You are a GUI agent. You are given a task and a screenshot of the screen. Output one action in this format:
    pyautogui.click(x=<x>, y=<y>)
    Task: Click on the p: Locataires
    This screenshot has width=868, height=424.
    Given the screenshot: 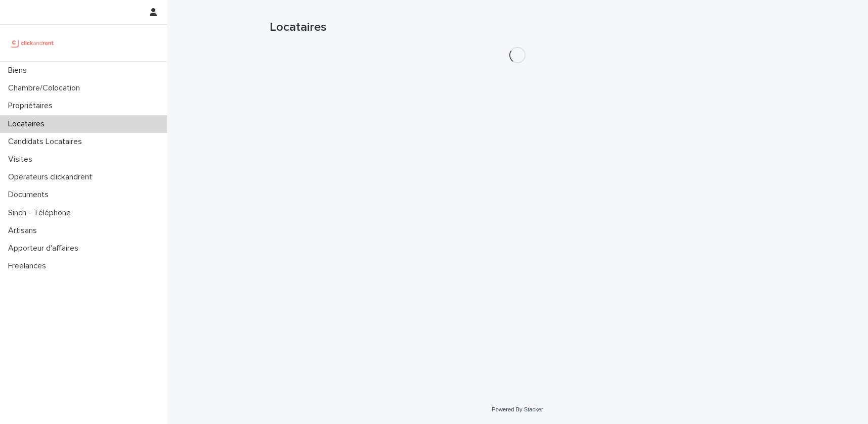 What is the action you would take?
    pyautogui.click(x=28, y=124)
    